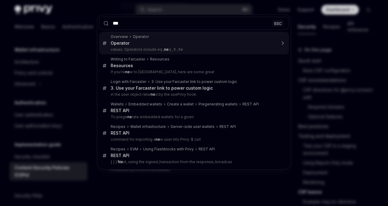 The image size is (388, 206). I want to click on div: Login with Farcaster, so click(129, 82).